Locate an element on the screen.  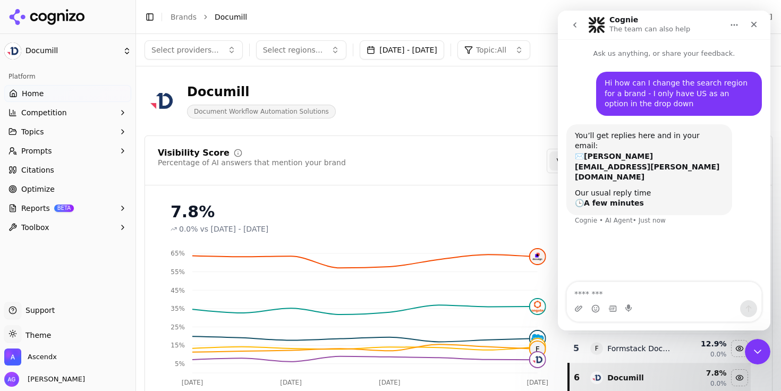
p: The team can also help is located at coordinates (92, 19).